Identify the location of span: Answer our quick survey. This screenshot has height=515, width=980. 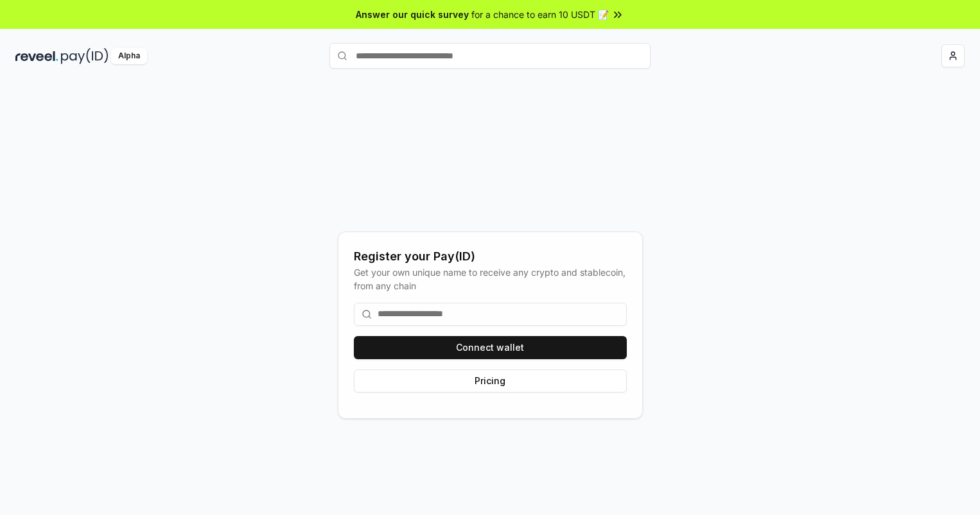
(412, 14).